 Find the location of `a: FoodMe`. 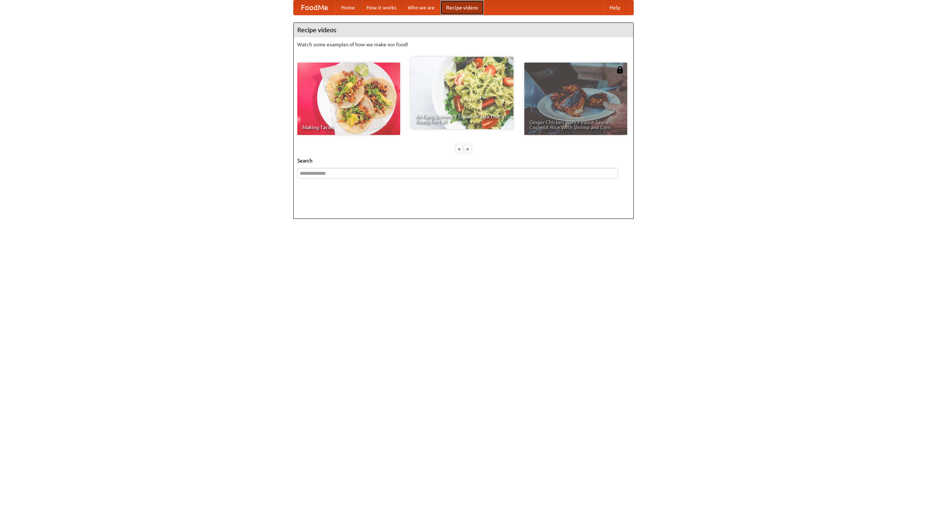

a: FoodMe is located at coordinates (314, 8).